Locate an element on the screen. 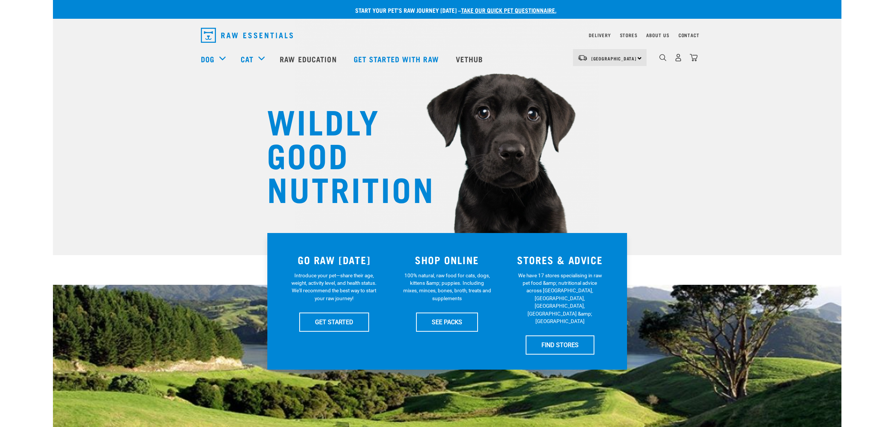 This screenshot has height=427, width=894. a: Contact is located at coordinates (689, 35).